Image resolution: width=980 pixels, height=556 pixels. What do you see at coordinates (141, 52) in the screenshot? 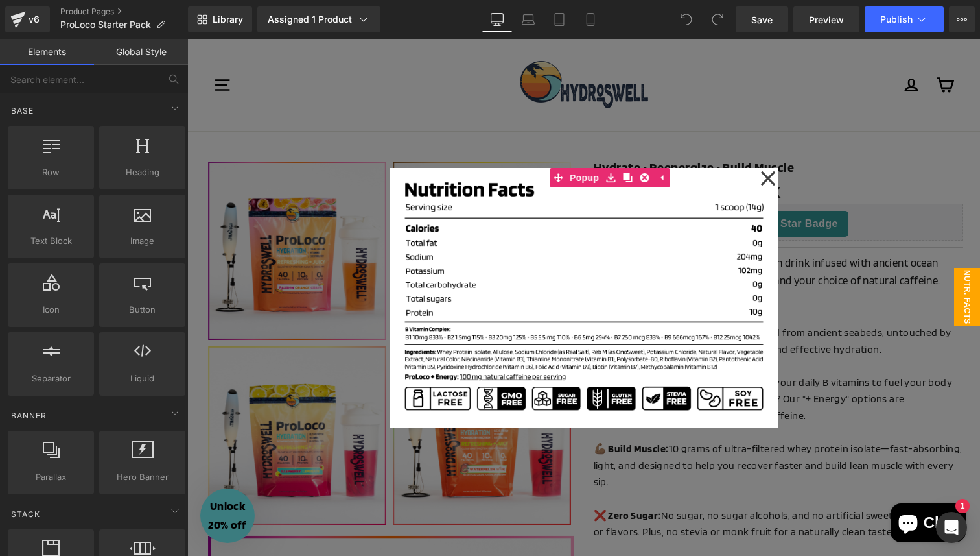
I see `a: Global Style` at bounding box center [141, 52].